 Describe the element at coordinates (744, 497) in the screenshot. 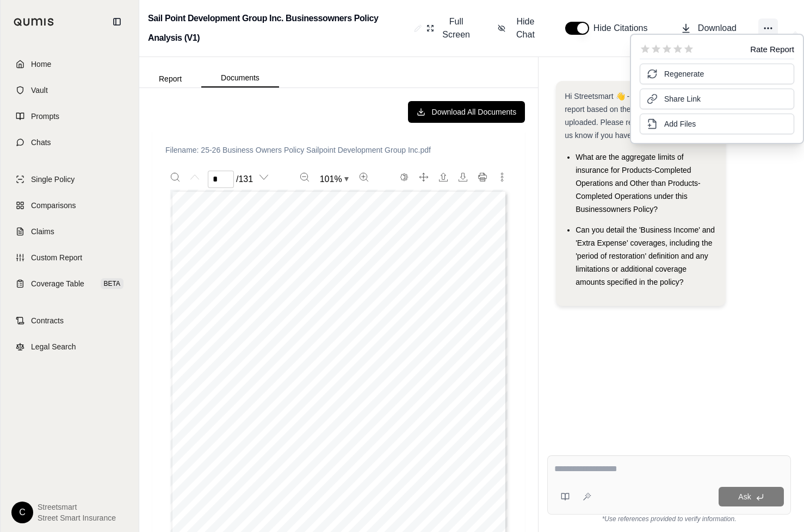

I see `span: Ask` at that location.